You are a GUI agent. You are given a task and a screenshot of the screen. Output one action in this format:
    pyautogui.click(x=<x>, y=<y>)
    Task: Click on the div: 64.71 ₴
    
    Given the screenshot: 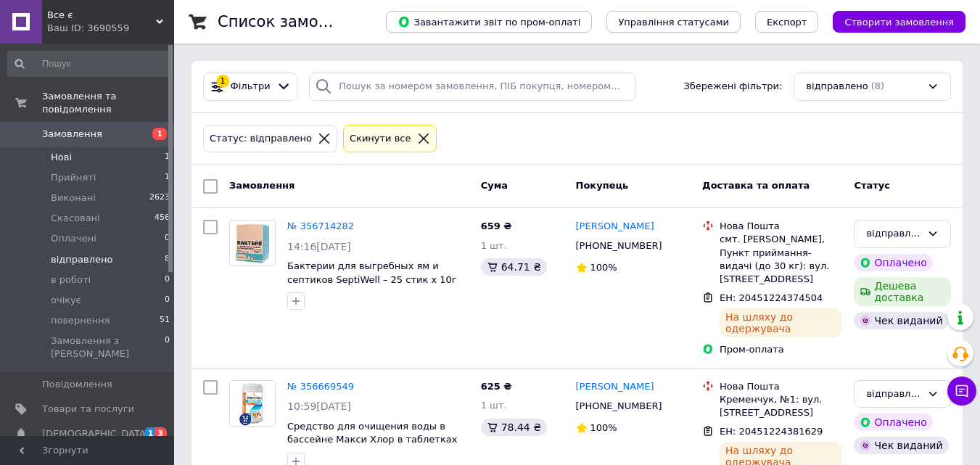 What is the action you would take?
    pyautogui.click(x=513, y=267)
    